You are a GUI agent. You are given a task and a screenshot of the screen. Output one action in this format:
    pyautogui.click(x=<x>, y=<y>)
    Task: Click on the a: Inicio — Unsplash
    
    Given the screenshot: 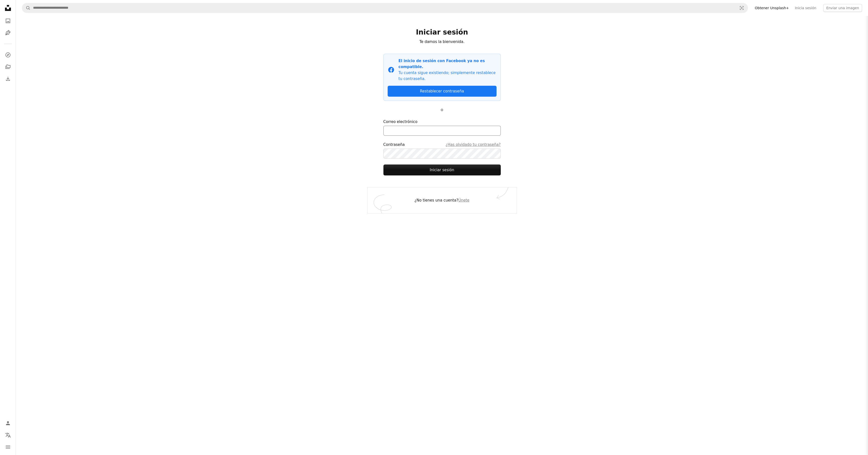 What is the action you would take?
    pyautogui.click(x=8, y=8)
    